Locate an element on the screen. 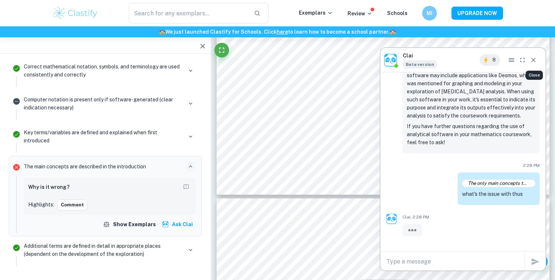 This screenshot has height=280, width=555. p: Computer notation is present only if software-generated (clear indication necessary) is located at coordinates (103, 103).